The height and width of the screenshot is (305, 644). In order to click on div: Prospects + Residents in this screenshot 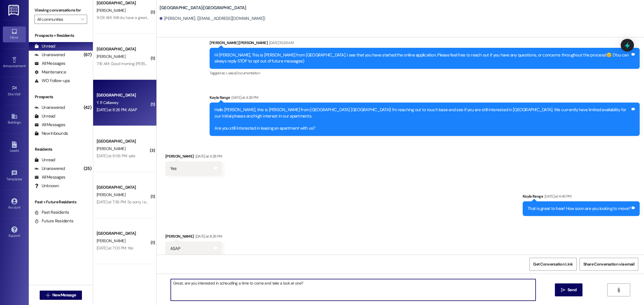, I will do `click(61, 35)`.